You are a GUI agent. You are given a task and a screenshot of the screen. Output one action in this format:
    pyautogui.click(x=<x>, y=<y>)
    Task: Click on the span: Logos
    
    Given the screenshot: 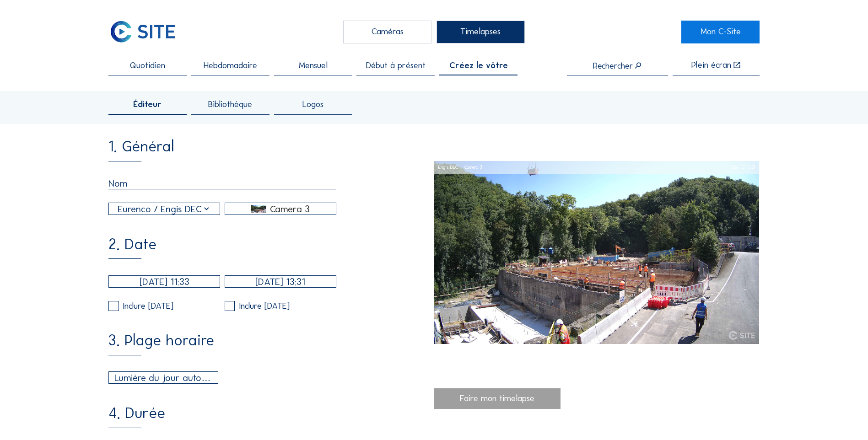 What is the action you would take?
    pyautogui.click(x=313, y=104)
    